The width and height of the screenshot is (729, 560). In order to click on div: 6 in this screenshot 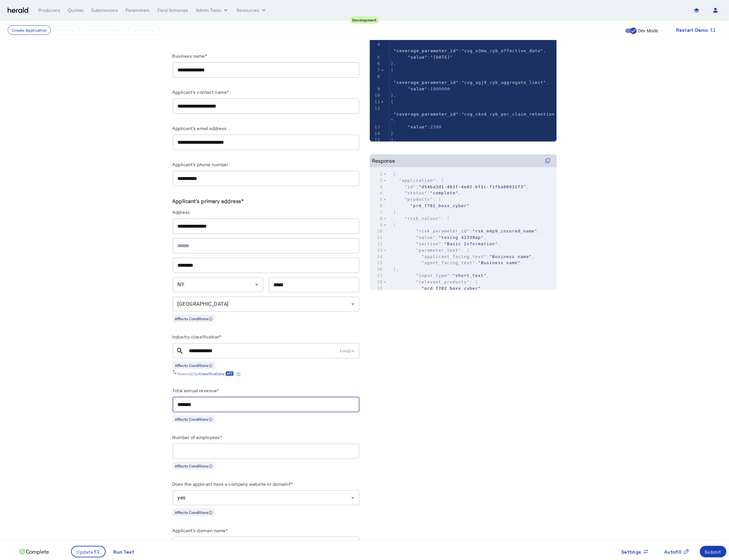, I will do `click(377, 206)`.